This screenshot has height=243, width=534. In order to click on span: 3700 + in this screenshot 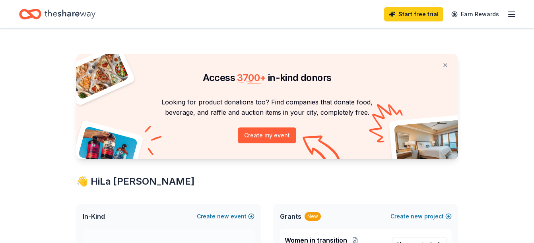, I will do `click(251, 77)`.